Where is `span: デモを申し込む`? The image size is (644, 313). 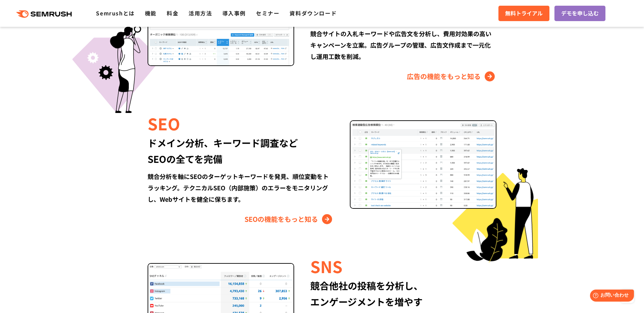 span: デモを申し込む is located at coordinates (580, 13).